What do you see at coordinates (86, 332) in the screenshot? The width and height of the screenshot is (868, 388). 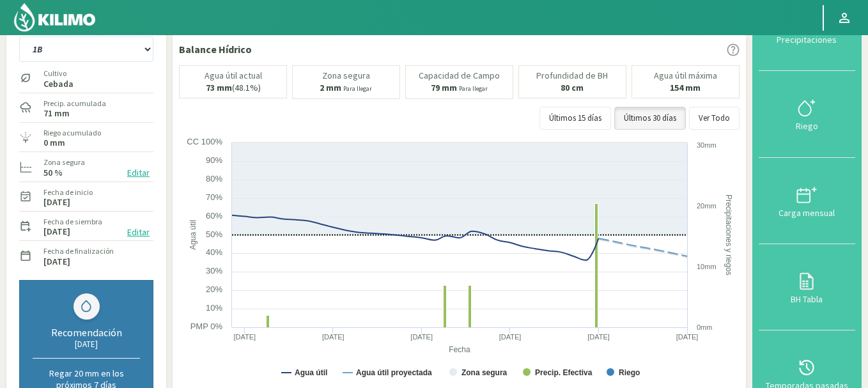 I see `div: Recomendación` at bounding box center [86, 332].